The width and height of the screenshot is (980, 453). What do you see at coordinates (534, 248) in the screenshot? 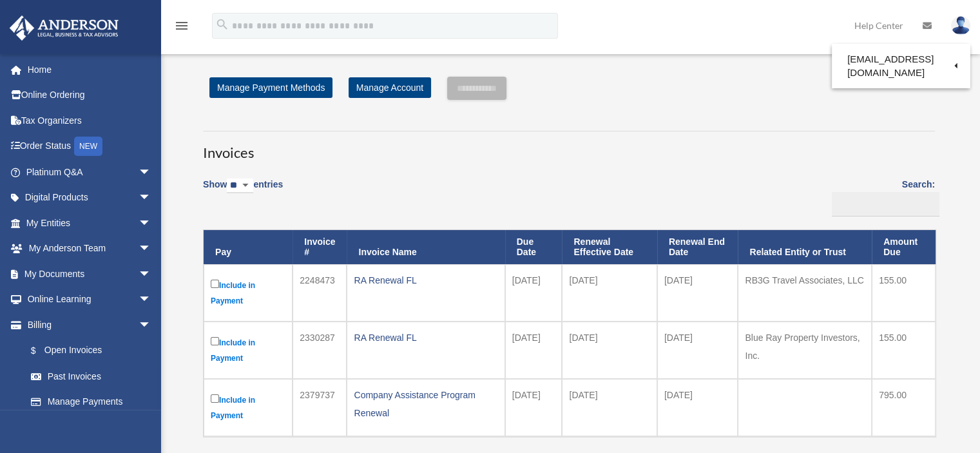
I see `th: Due Date: activate to sort column ascending` at bounding box center [534, 248].